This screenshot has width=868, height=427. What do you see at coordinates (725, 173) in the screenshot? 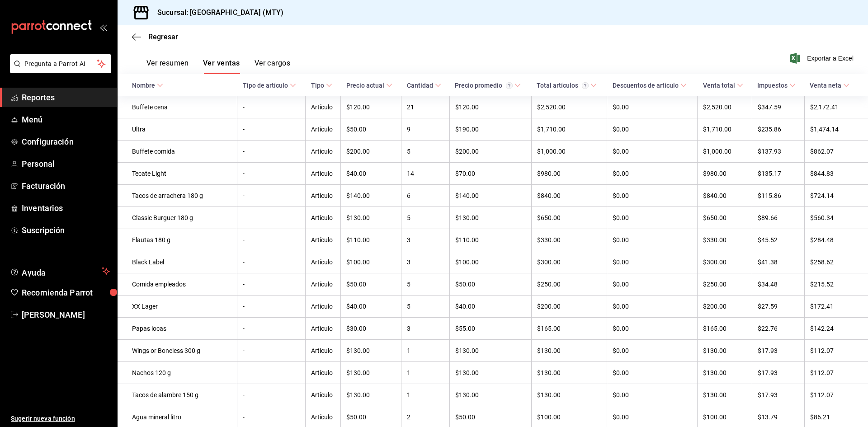
I see `td: $980.00` at bounding box center [725, 173].